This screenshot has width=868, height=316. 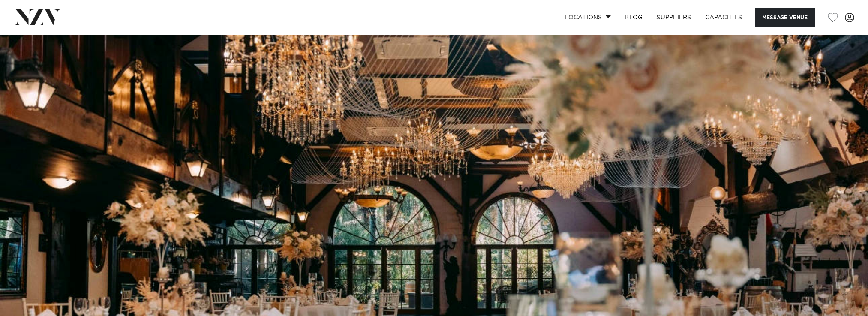 What do you see at coordinates (588, 17) in the screenshot?
I see `a: Locations` at bounding box center [588, 17].